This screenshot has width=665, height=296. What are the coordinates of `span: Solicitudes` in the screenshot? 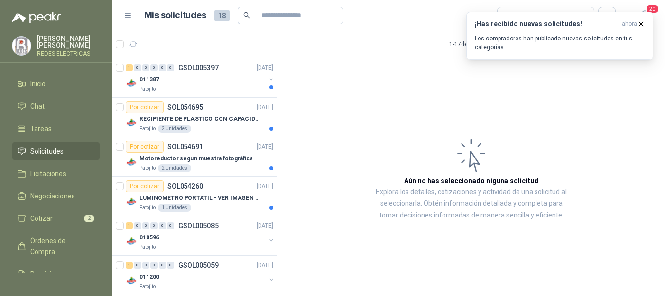 It's located at (47, 151).